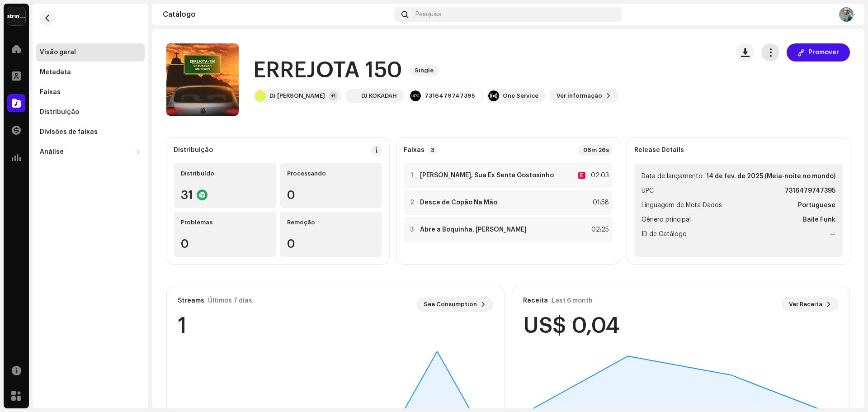 This screenshot has width=868, height=412. What do you see at coordinates (352, 96) in the screenshot?
I see `img: 96dcb47b-a75c-4e67-9318-6c4f6012a1e6` at bounding box center [352, 96].